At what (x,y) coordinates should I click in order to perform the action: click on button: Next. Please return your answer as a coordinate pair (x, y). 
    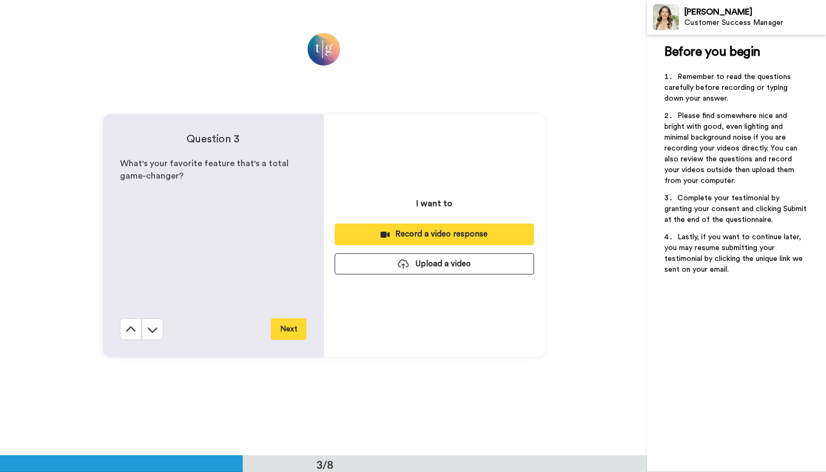
    Looking at the image, I should click on (289, 329).